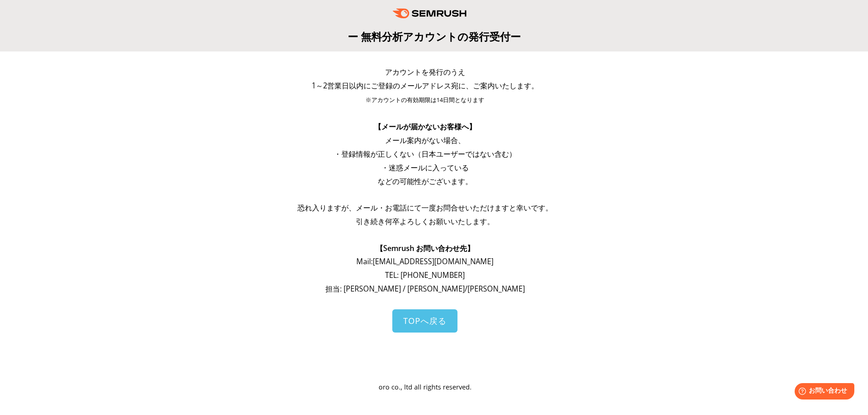 The image size is (868, 415). Describe the element at coordinates (425, 321) in the screenshot. I see `a: TOPへ戻る` at that location.